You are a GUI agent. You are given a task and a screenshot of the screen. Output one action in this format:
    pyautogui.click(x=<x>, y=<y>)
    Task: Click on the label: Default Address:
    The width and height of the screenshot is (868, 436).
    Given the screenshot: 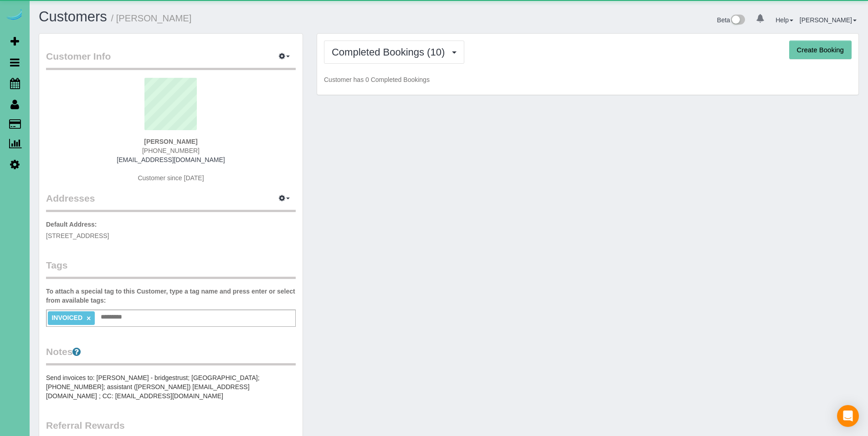 What is the action you would take?
    pyautogui.click(x=71, y=224)
    